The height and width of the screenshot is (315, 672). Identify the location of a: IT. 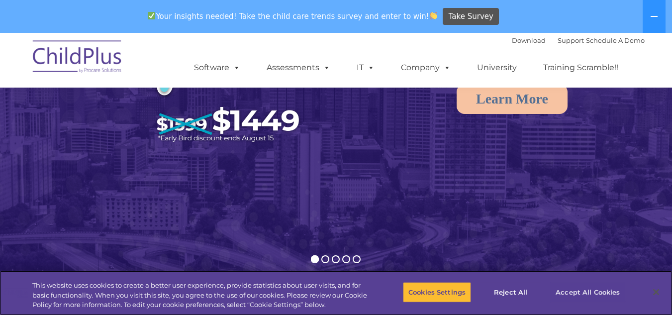
(366, 68).